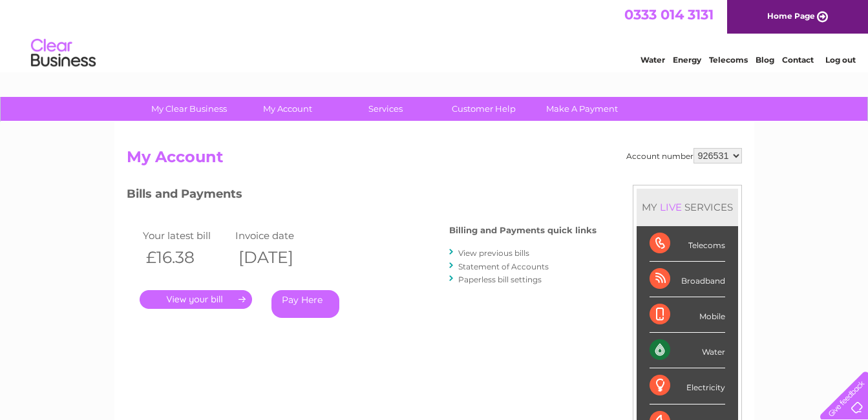  I want to click on div: Mobile, so click(687, 315).